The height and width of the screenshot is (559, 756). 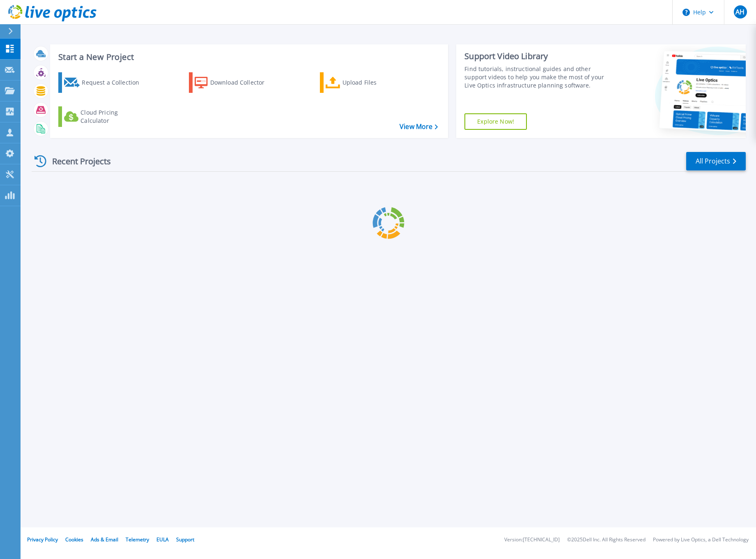 I want to click on div: Support Video Library, so click(x=538, y=56).